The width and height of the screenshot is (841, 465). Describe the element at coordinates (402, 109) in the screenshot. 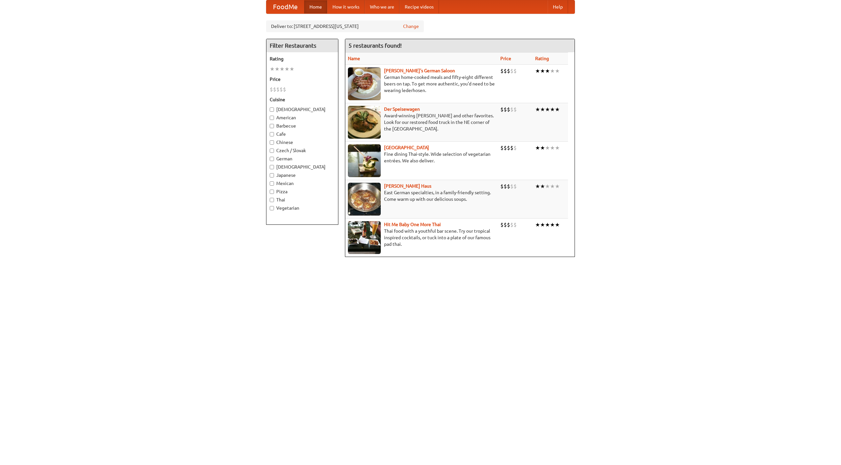

I see `b: Der Speisewagen` at that location.